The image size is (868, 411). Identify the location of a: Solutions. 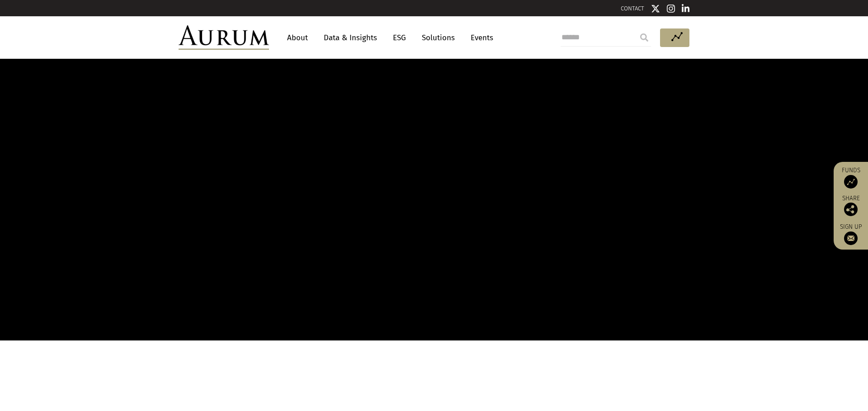
(438, 37).